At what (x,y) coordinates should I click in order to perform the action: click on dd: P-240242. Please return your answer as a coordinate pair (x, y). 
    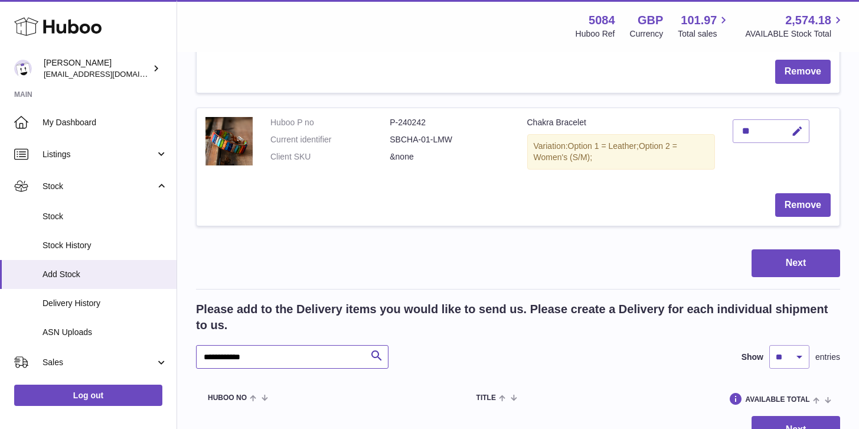
    Looking at the image, I should click on (449, 122).